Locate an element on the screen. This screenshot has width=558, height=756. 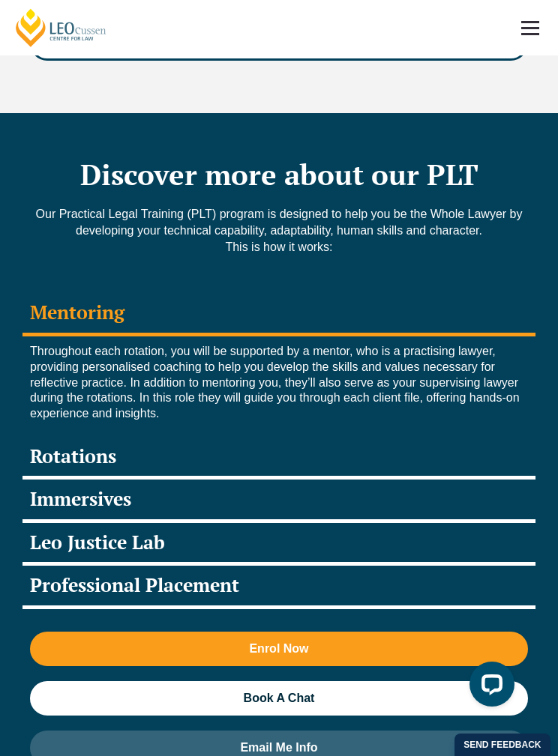
span: Book A Chat is located at coordinates (279, 699).